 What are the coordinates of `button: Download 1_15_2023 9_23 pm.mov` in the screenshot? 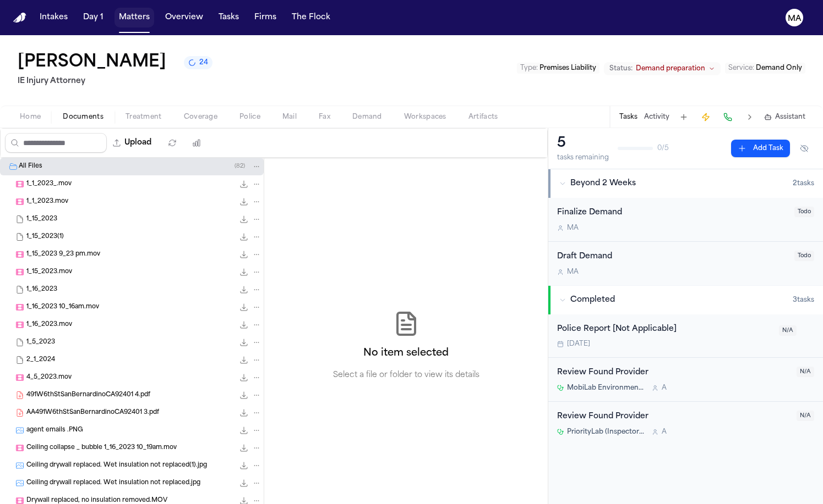 It's located at (243, 255).